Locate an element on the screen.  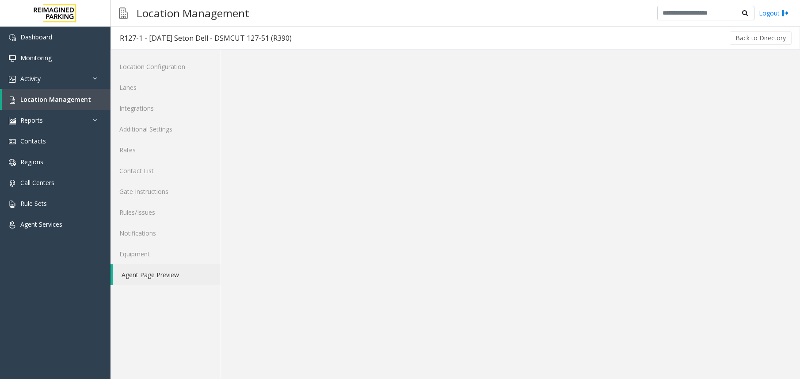
img: logout is located at coordinates (786, 13).